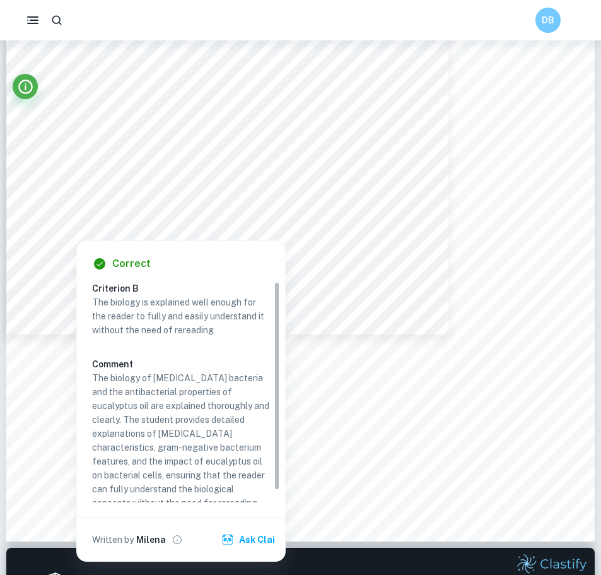 This screenshot has height=575, width=601. Describe the element at coordinates (181, 316) in the screenshot. I see `p: The biology is explained well enough for the reader to fully and easily understand it without the...` at that location.